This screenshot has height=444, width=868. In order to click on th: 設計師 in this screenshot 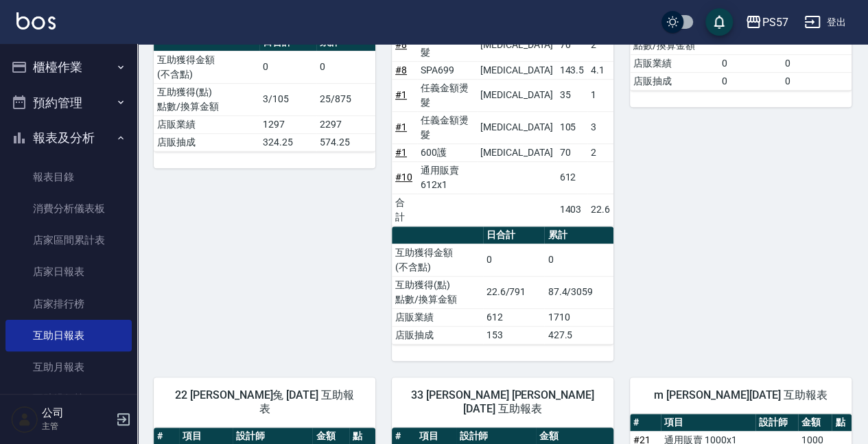, I will do `click(777, 423)`.